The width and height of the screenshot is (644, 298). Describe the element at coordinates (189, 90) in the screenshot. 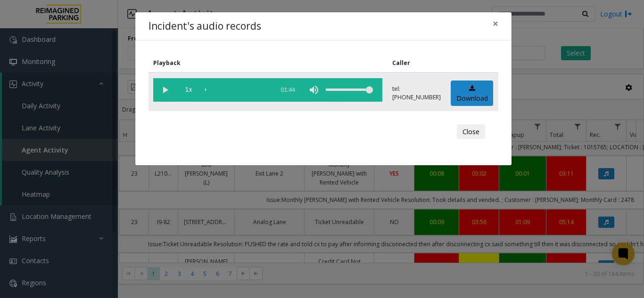

I see `span: playback speed button` at that location.